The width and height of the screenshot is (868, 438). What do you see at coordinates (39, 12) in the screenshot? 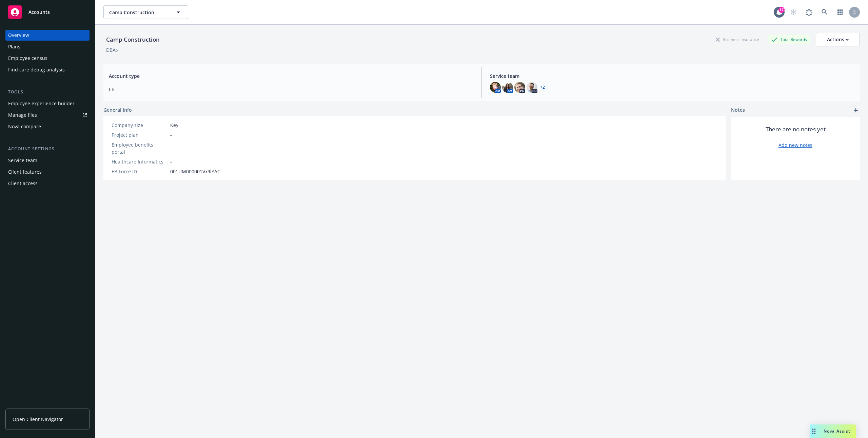
I see `span: Accounts` at bounding box center [39, 12].